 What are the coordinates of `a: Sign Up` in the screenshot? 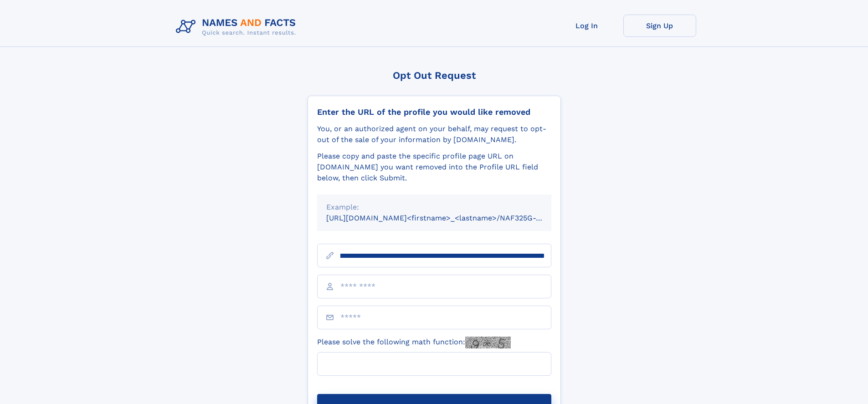 It's located at (660, 25).